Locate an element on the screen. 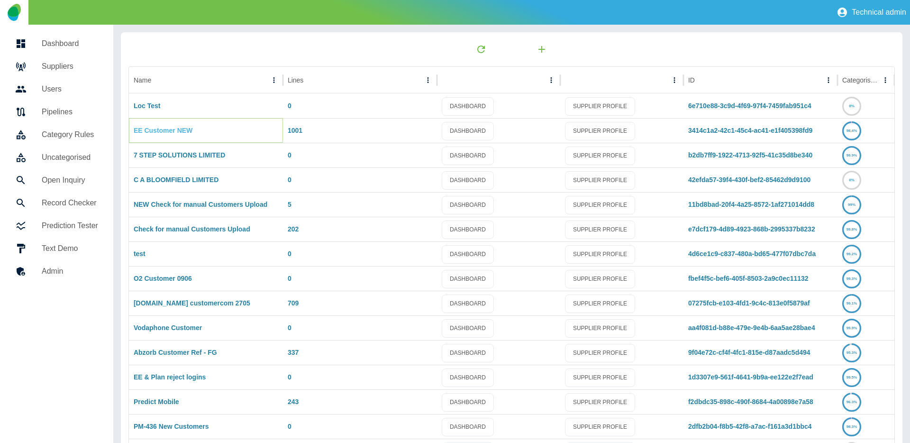 Image resolution: width=910 pixels, height=443 pixels. a: 5 is located at coordinates (290, 204).